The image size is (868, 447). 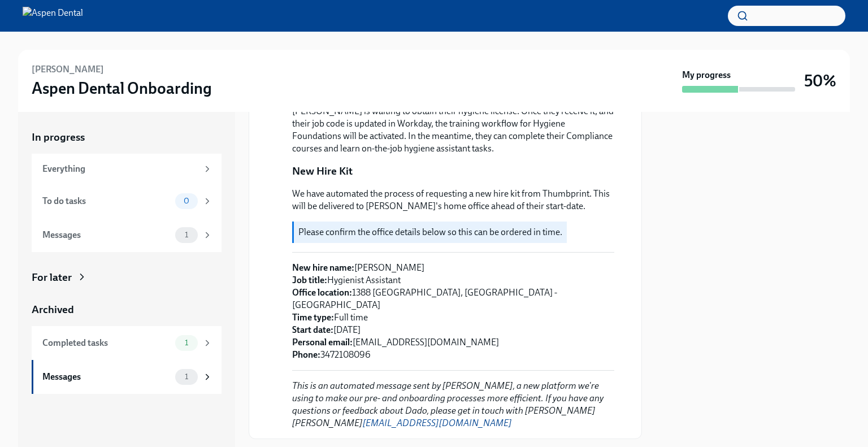 I want to click on strong: Job title:, so click(x=310, y=279).